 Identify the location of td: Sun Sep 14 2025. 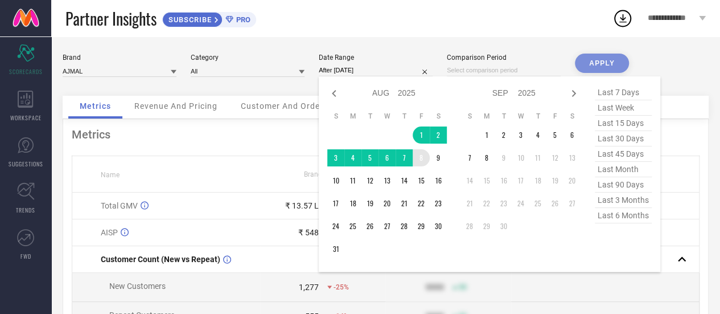
(470, 180).